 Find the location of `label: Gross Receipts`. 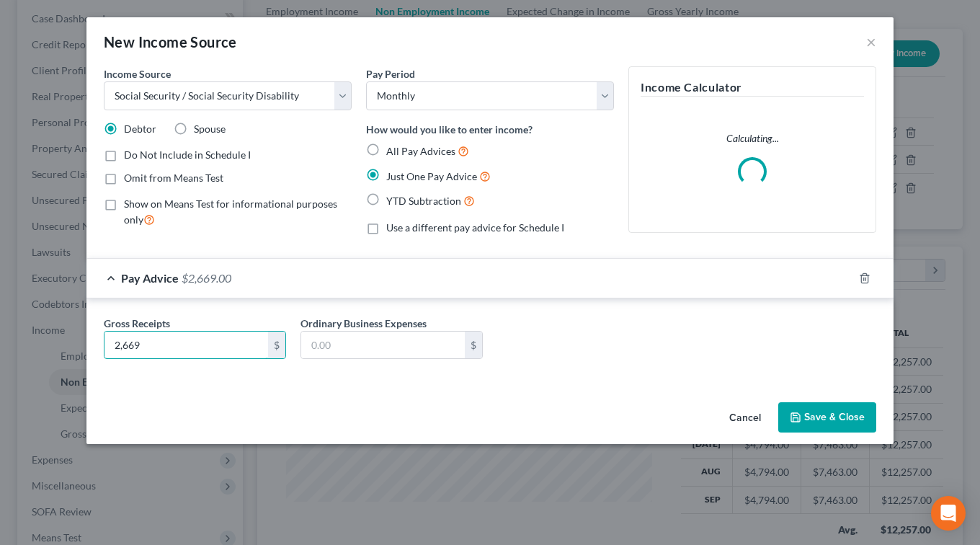

label: Gross Receipts is located at coordinates (137, 323).